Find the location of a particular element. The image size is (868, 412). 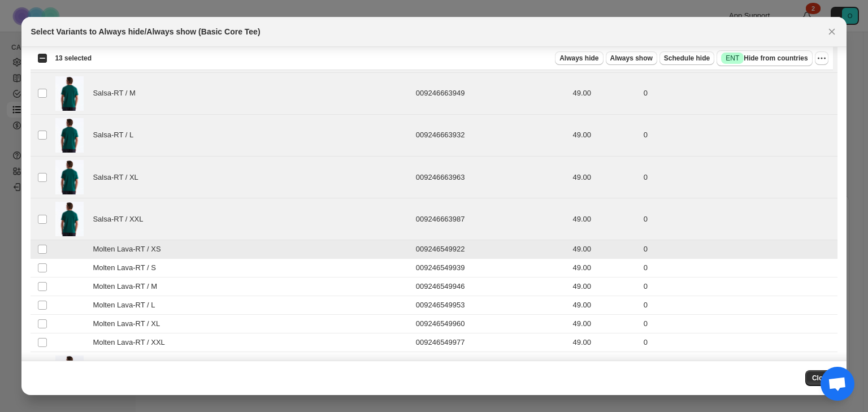

span: Molten Lava-RT / XS is located at coordinates (129, 249).